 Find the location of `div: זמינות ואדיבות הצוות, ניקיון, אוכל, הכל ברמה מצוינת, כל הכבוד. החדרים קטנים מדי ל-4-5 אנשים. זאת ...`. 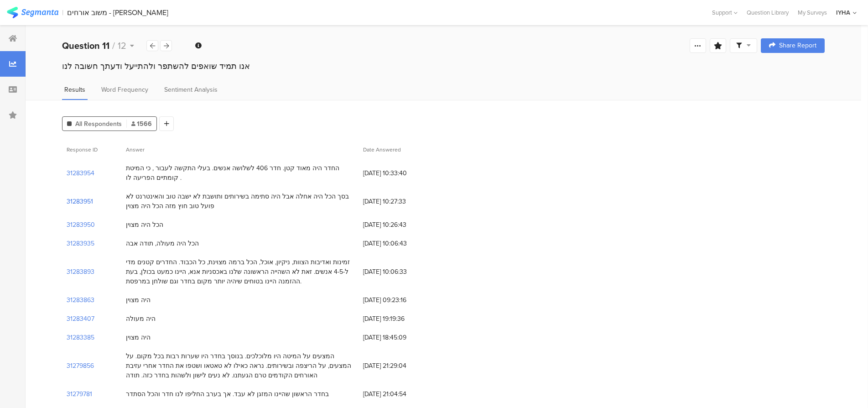

div: זמינות ואדיבות הצוות, ניקיון, אוכל, הכל ברמה מצוינת, כל הכבוד. החדרים קטנים מדי ל-4-5 אנשים. זאת ... is located at coordinates (240, 271).